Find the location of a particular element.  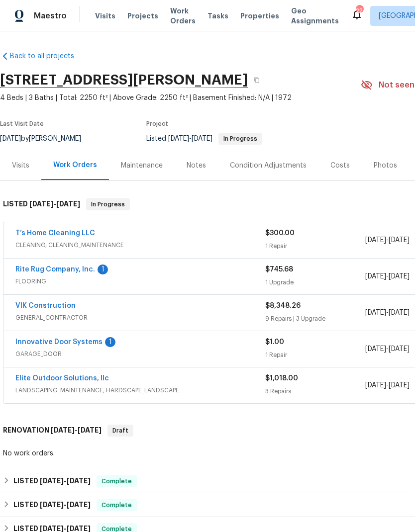

span: Visits is located at coordinates (105, 16).